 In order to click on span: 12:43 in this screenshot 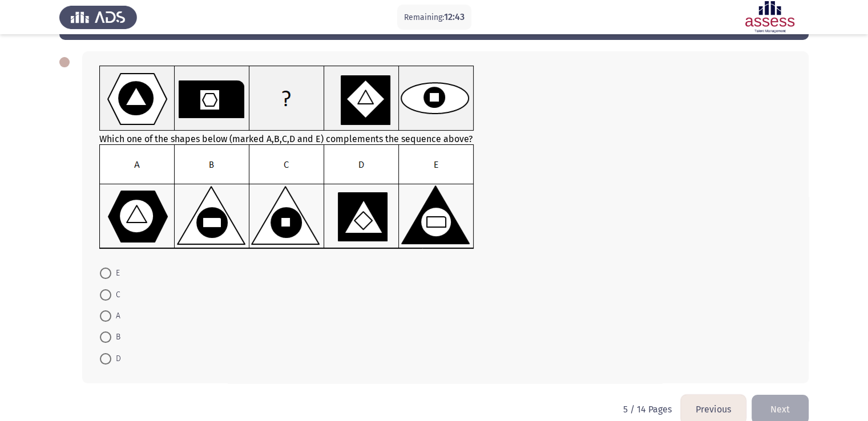, I will do `click(454, 17)`.